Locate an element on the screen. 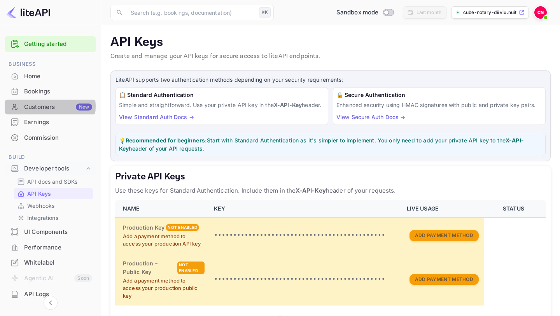 This screenshot has width=560, height=316. th: KEY is located at coordinates (305, 208).